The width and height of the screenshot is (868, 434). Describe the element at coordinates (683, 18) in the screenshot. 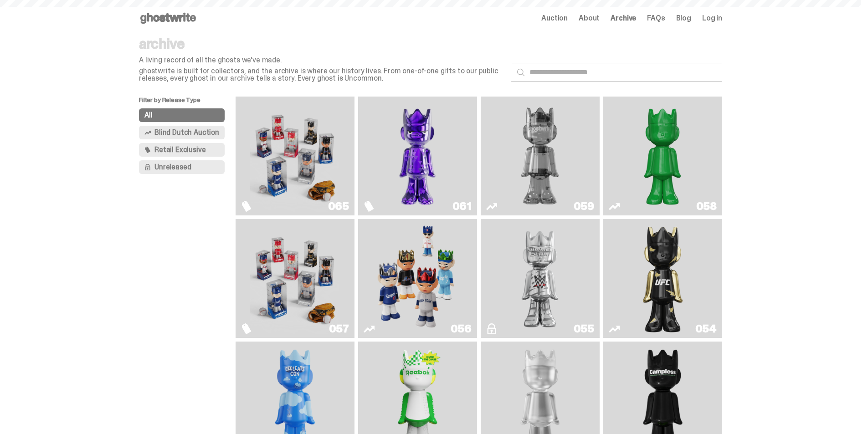

I see `a: Blog` at that location.